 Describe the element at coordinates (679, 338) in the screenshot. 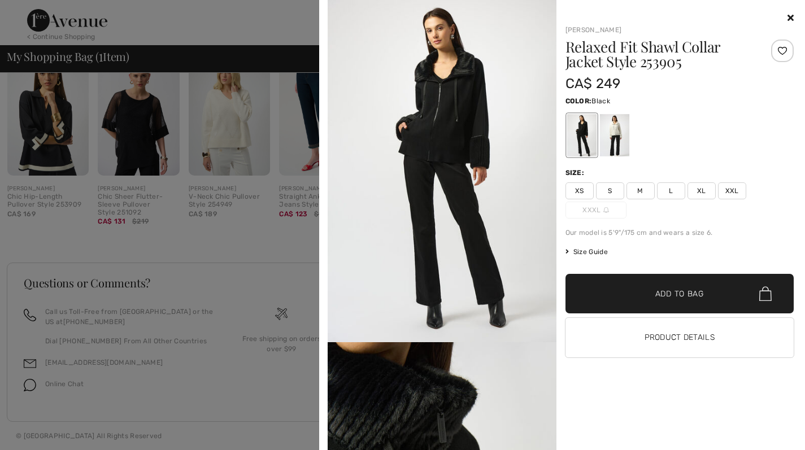

I see `button: Product Details` at that location.